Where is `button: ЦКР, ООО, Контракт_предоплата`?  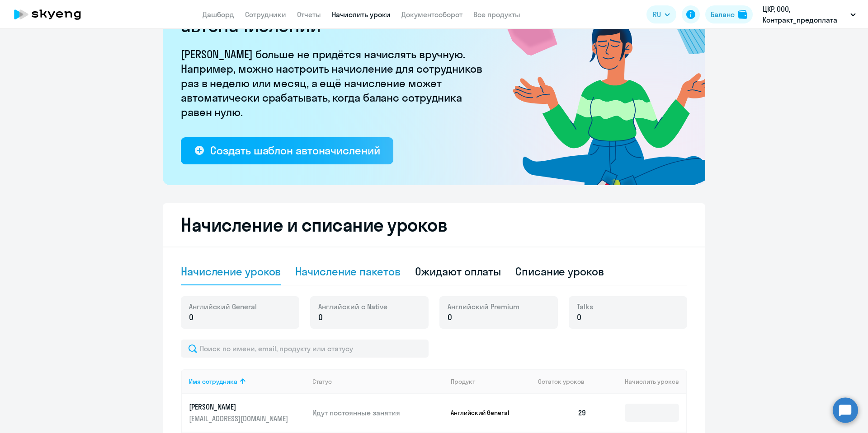
button: ЦКР, ООО, Контракт_предоплата is located at coordinates (809, 15).